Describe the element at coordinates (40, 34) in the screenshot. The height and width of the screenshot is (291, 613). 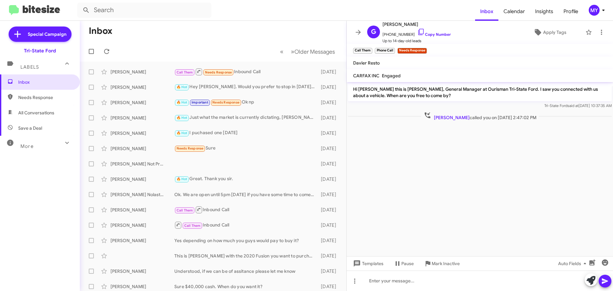
I see `a: Special Campaign` at that location.